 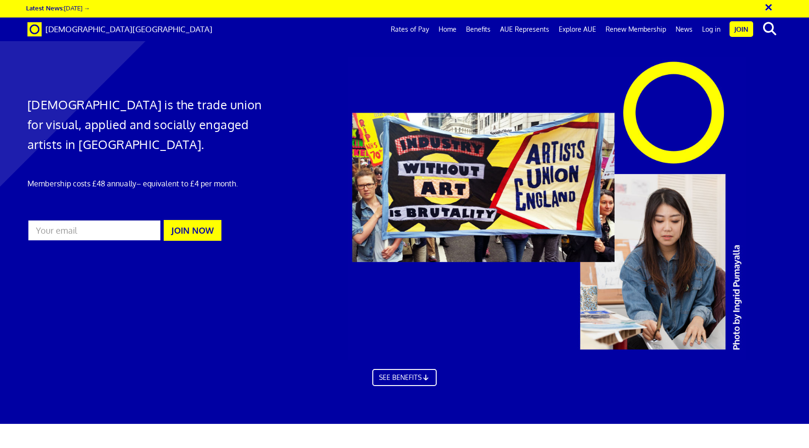 I want to click on a: AUE Represents, so click(x=524, y=29).